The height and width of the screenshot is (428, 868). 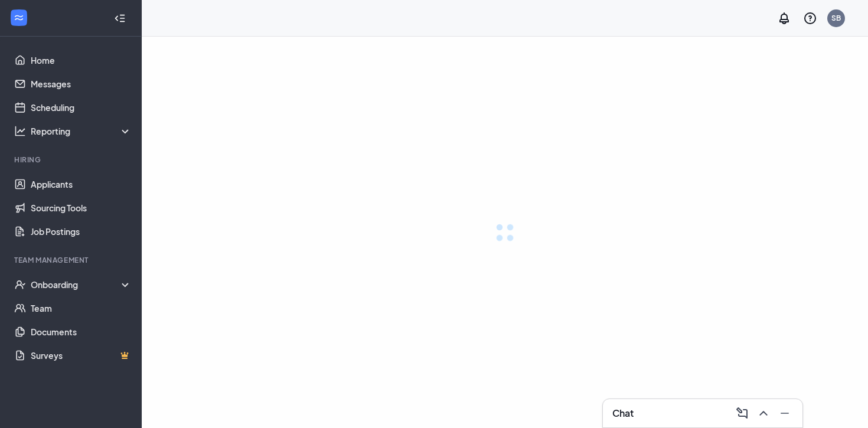 I want to click on svg: QuestionInfo, so click(x=810, y=18).